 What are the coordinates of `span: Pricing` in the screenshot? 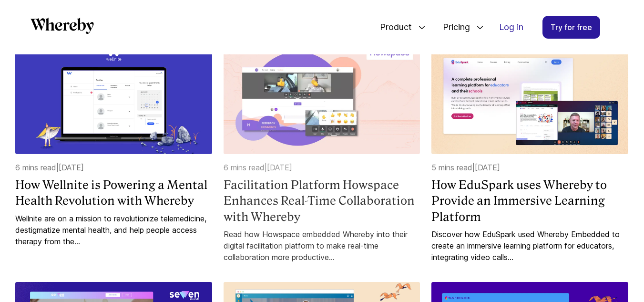 It's located at (453, 27).